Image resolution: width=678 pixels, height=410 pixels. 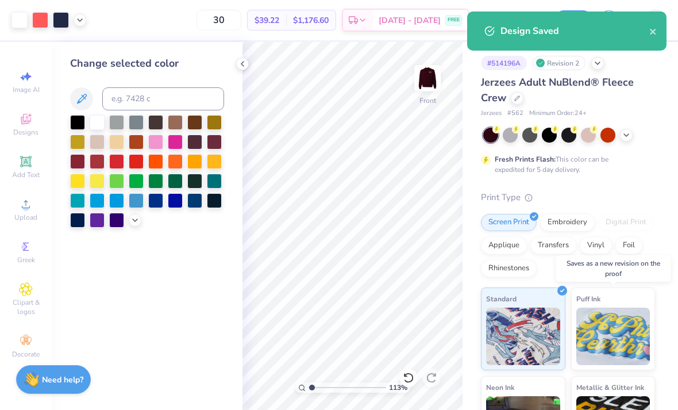 I want to click on span: Image AI, so click(x=26, y=90).